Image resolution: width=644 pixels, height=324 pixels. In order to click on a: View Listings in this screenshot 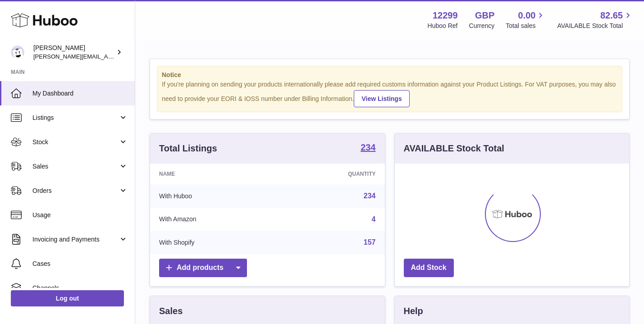, I will do `click(381, 99)`.